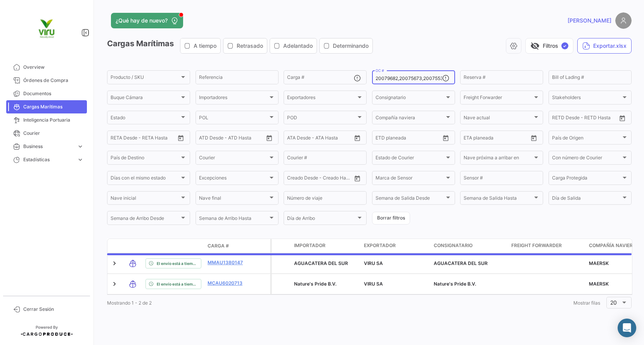 The height and width of the screenshot is (345, 644). Describe the element at coordinates (54, 67) in the screenshot. I see `span: Overview` at that location.